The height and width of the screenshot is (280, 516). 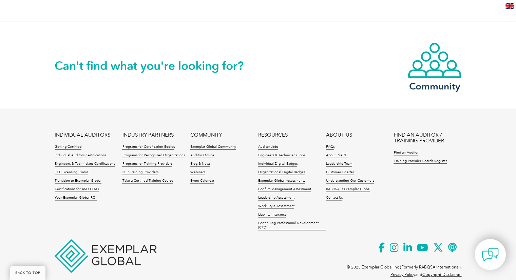 What do you see at coordinates (510, 6) in the screenshot?
I see `img: en` at bounding box center [510, 6].